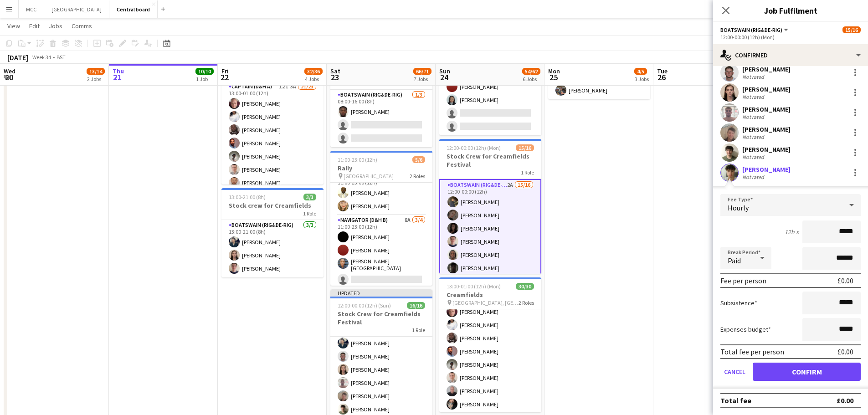  Describe the element at coordinates (554, 77) in the screenshot. I see `span: 25` at that location.